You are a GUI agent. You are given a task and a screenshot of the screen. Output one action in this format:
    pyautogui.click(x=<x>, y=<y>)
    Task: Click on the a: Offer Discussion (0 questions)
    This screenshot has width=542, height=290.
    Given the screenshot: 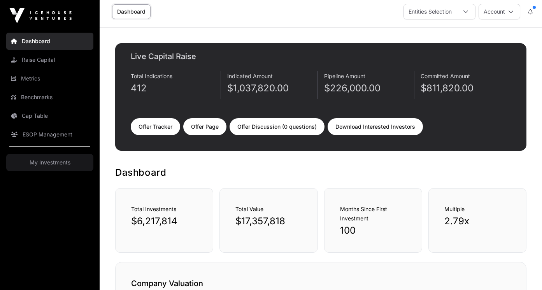 What is the action you would take?
    pyautogui.click(x=277, y=127)
    